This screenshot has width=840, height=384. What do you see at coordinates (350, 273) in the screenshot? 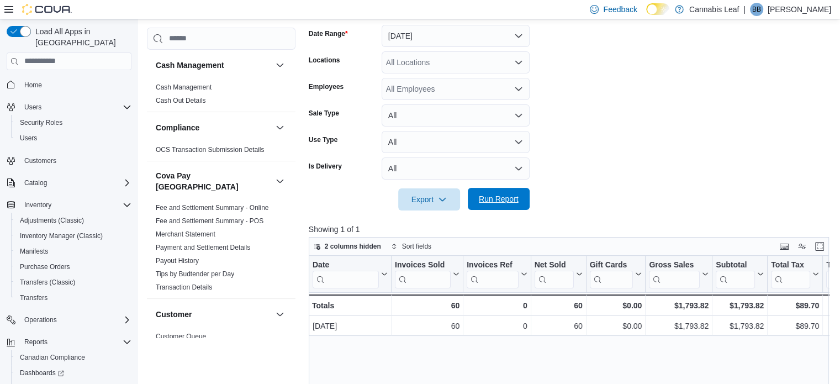
I see `button: Date` at bounding box center [350, 273].